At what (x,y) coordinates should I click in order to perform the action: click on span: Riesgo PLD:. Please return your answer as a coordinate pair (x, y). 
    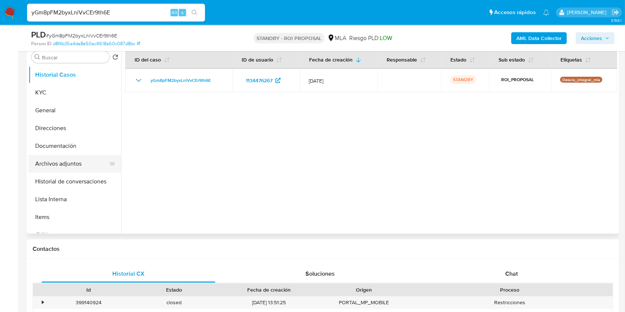
    Looking at the image, I should click on (371, 38).